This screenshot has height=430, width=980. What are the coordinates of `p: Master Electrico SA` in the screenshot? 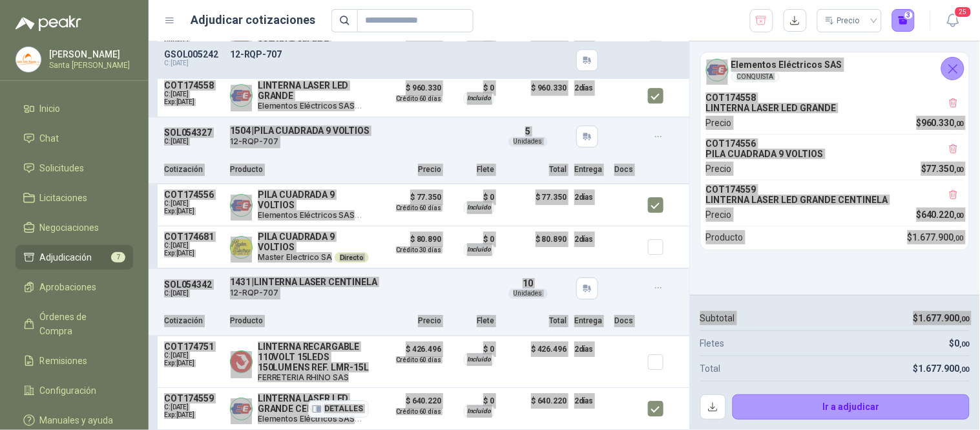 It's located at (314, 257).